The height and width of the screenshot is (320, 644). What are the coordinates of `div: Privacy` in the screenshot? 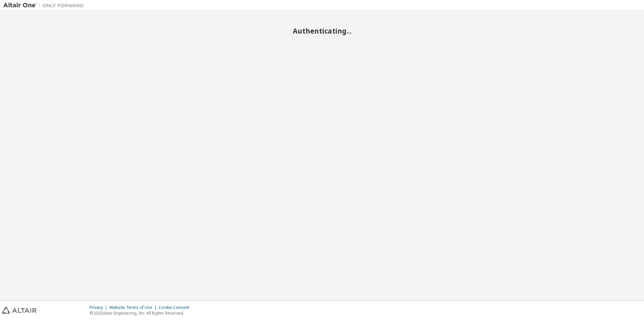 It's located at (99, 308).